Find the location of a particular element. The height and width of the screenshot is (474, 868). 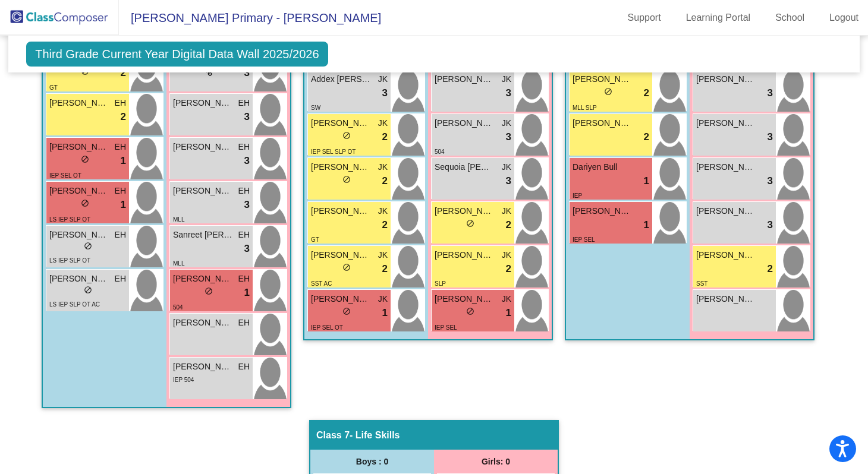

span: IEP SEL SLP OT is located at coordinates (333, 152).